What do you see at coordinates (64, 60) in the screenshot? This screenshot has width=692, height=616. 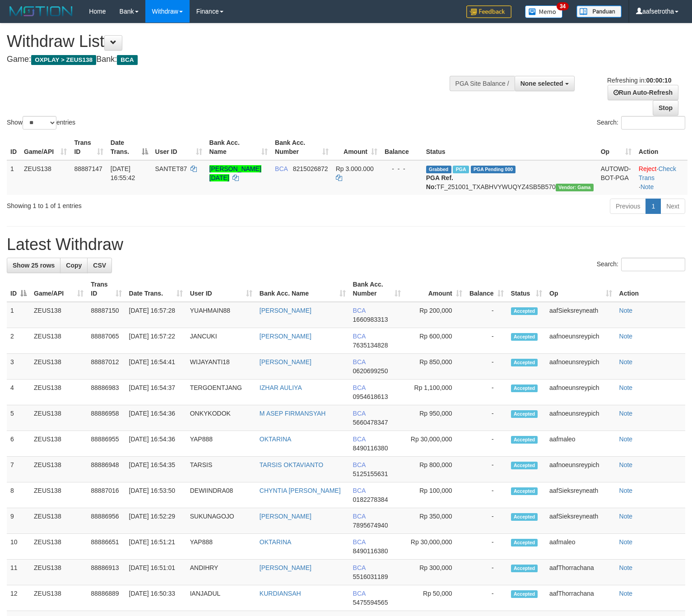 I see `span: OXPLAY > ZEUS138` at bounding box center [64, 60].